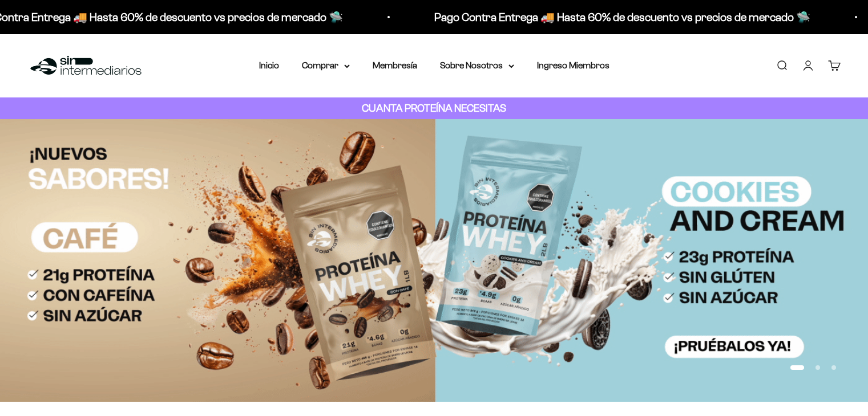 This screenshot has height=416, width=868. What do you see at coordinates (326, 66) in the screenshot?
I see `summary: Comprar` at bounding box center [326, 66].